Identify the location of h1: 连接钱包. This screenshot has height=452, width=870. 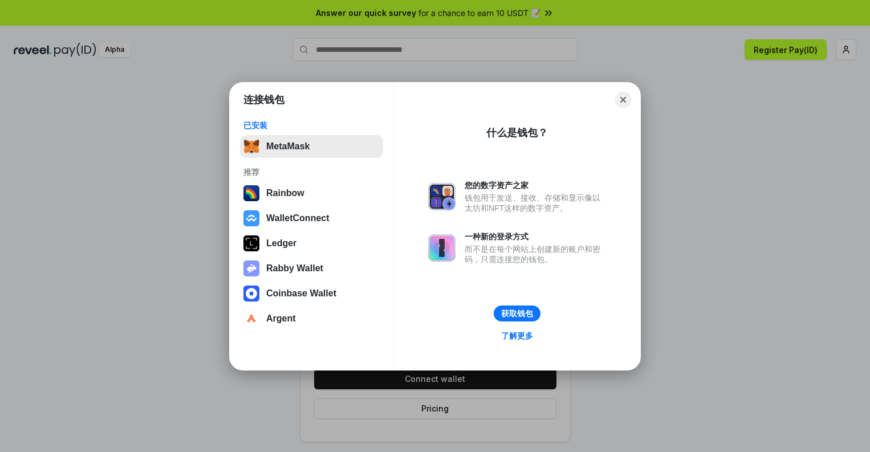
(264, 100).